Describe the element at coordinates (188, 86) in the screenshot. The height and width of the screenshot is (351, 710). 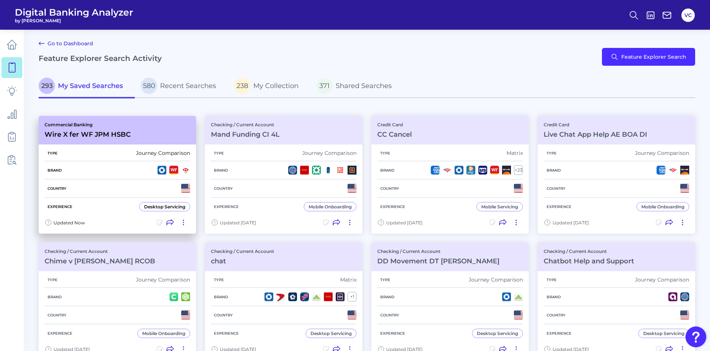
I see `span: Recent Searches` at that location.